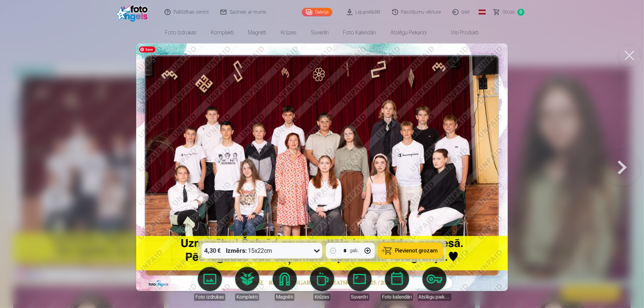  I want to click on div: Foto kalendāri, so click(397, 297).